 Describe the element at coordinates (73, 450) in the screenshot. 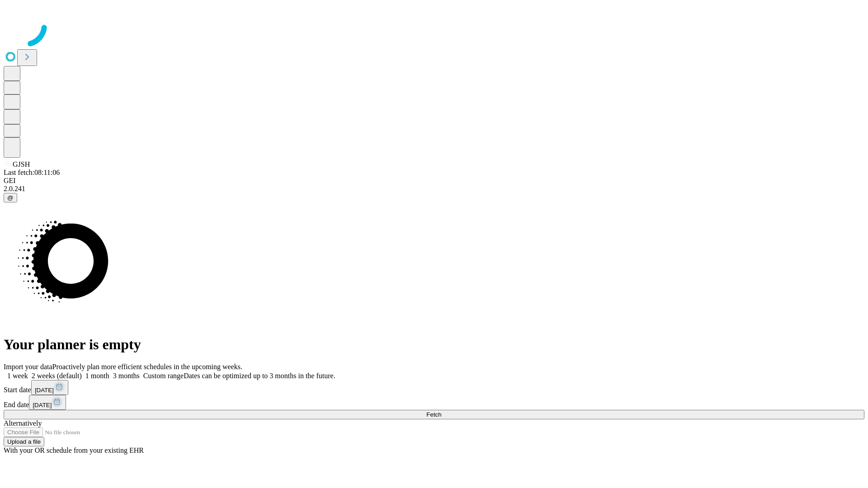

I see `span: With your OR schedule from your existing EHR` at that location.